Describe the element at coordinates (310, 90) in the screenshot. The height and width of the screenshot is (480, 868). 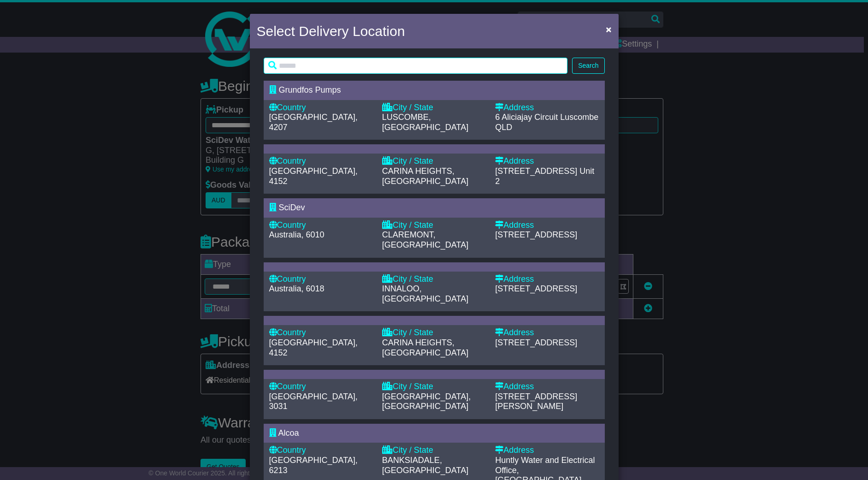
I see `span: Grundfos Pumps` at that location.